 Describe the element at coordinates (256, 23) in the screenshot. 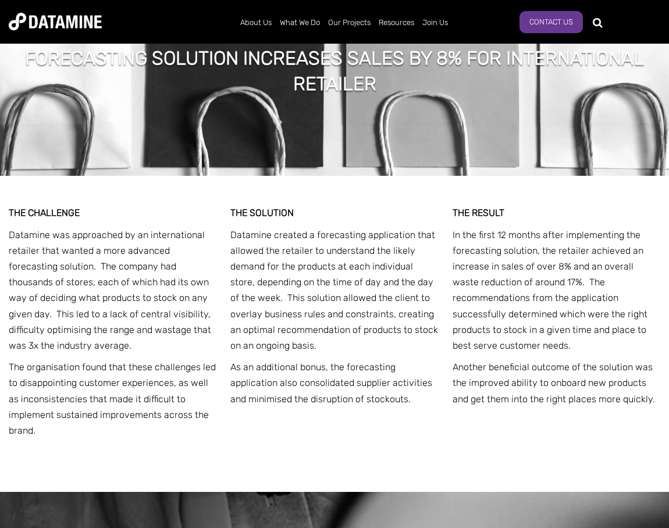

I see `a: About Us` at that location.